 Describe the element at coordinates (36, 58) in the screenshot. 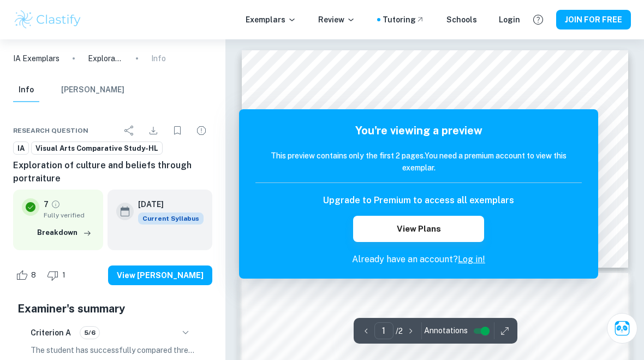

I see `a: IA Exemplars` at that location.